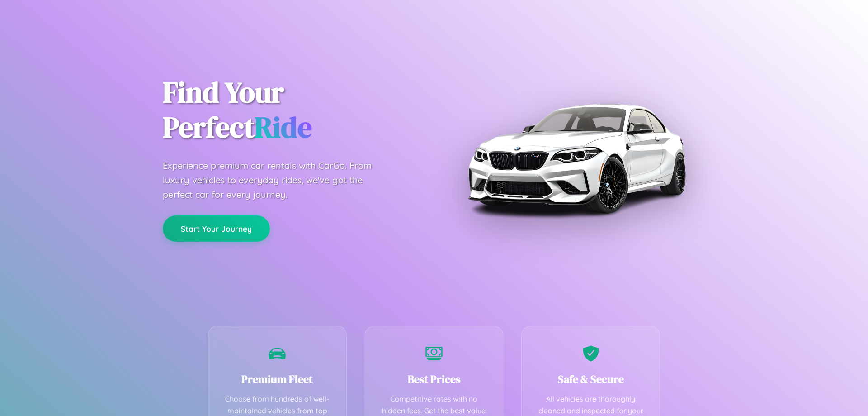 This screenshot has height=416, width=868. What do you see at coordinates (277, 379) in the screenshot?
I see `h3: Premium Fleet` at bounding box center [277, 379].